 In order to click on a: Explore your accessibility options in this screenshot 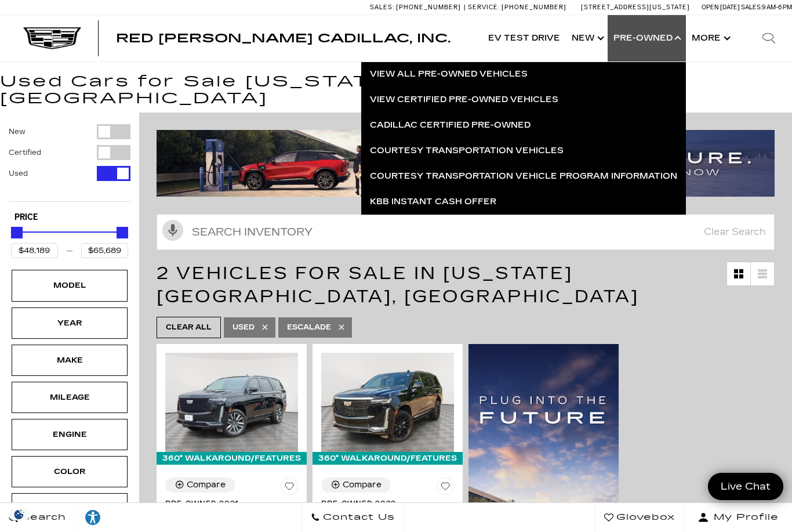, I will do `click(92, 517)`.